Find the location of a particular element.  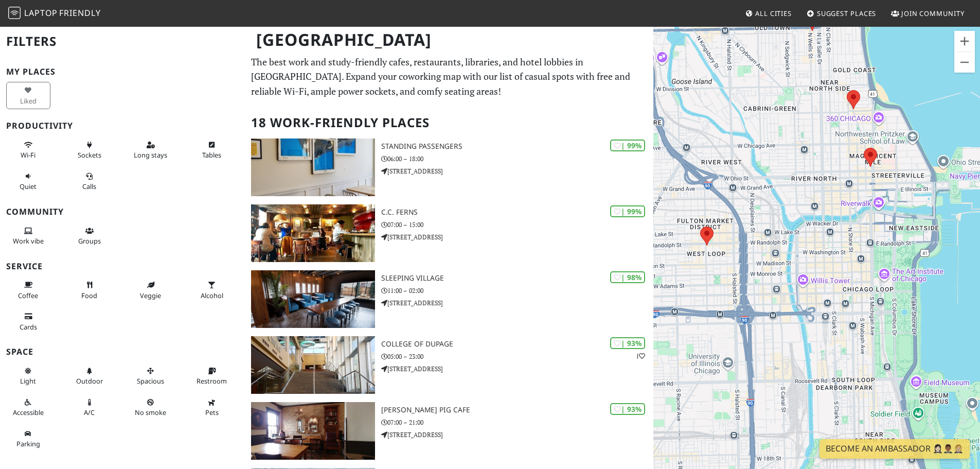

button: Tables is located at coordinates (212, 150).